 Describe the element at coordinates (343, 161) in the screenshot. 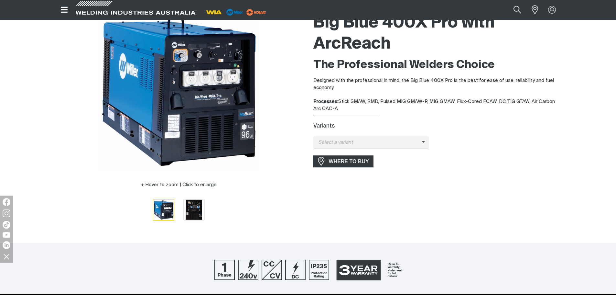

I see `a: WHERE TO BUY` at that location.